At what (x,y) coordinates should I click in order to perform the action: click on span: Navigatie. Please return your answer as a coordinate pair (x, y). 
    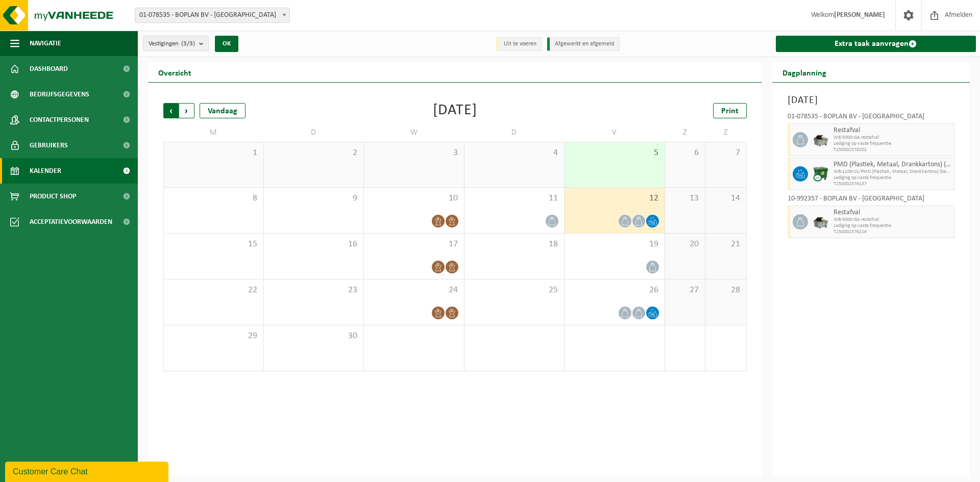
    Looking at the image, I should click on (45, 43).